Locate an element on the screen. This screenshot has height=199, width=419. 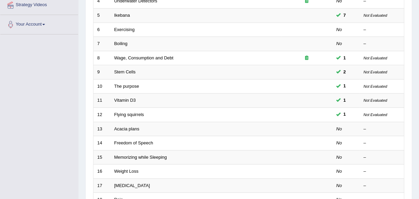
td: 5 is located at coordinates (102, 16).